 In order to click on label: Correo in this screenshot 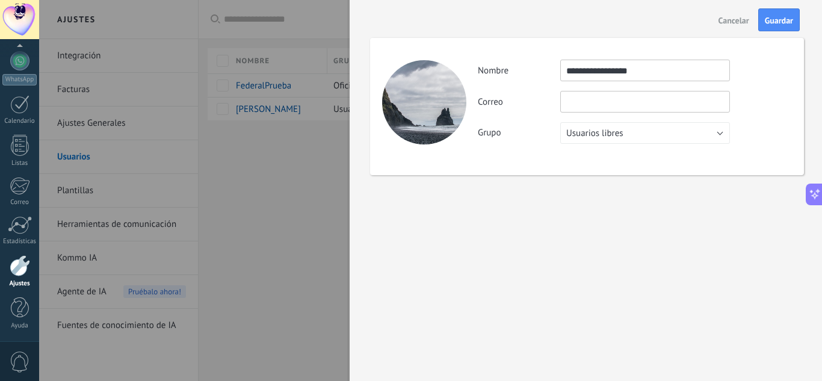, I will do `click(519, 102)`.